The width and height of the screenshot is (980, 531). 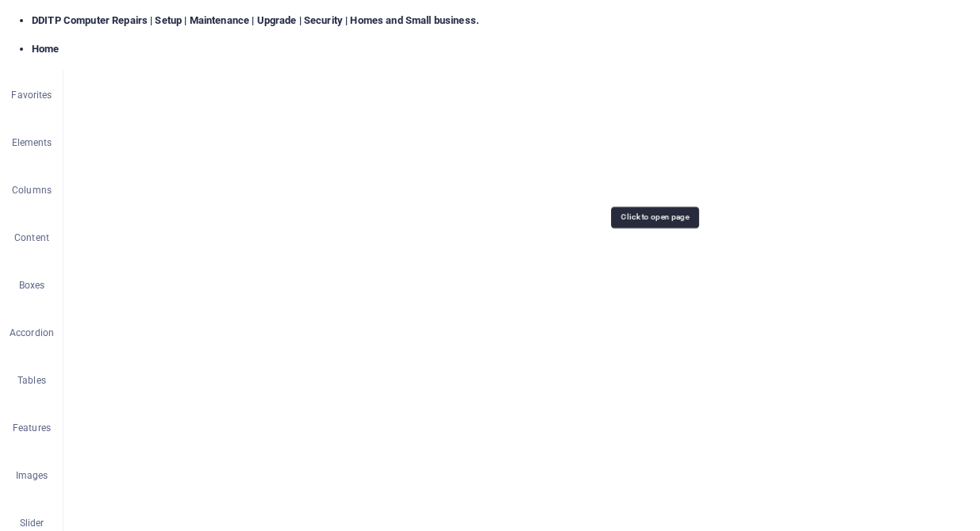 I want to click on h4: DDITP Computer Repairs | Setup | Maintenance | Upgrade | Security | Homes and Small business., so click(x=505, y=21).